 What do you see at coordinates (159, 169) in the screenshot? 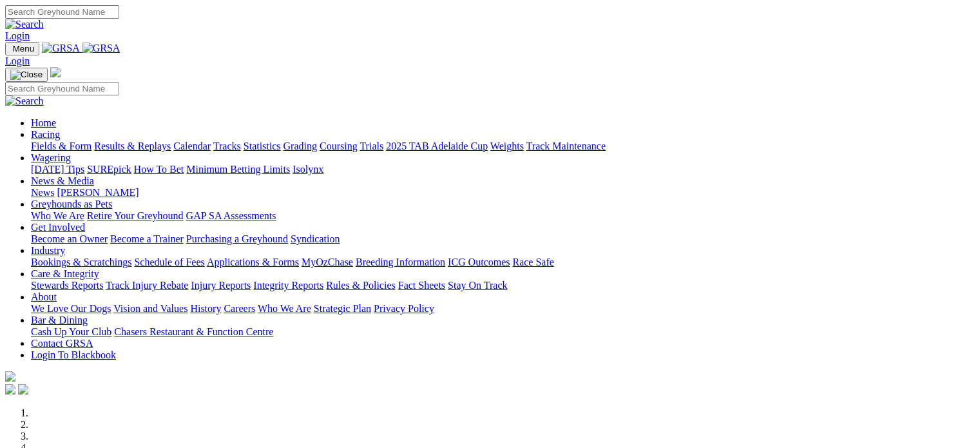
I see `a: How To Bet` at bounding box center [159, 169].